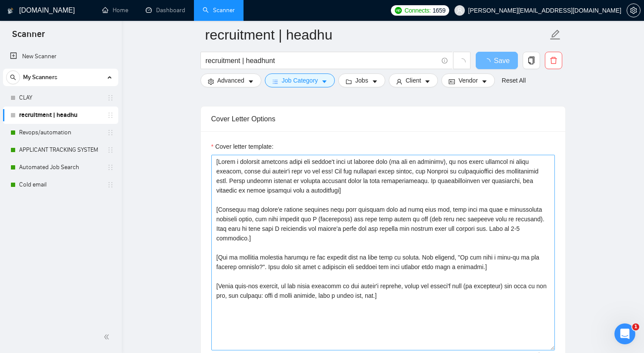  What do you see at coordinates (636, 327) in the screenshot?
I see `span: 1` at bounding box center [636, 327].